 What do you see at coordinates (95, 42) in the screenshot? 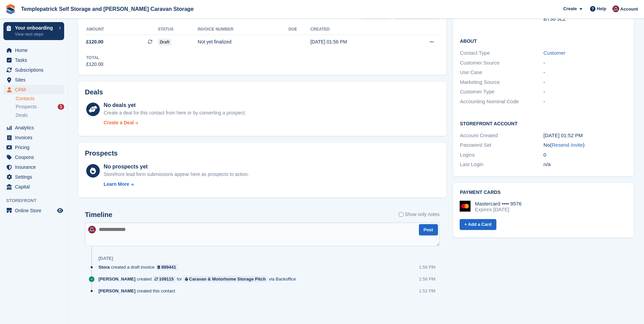
I see `span: £120.00` at bounding box center [95, 42].